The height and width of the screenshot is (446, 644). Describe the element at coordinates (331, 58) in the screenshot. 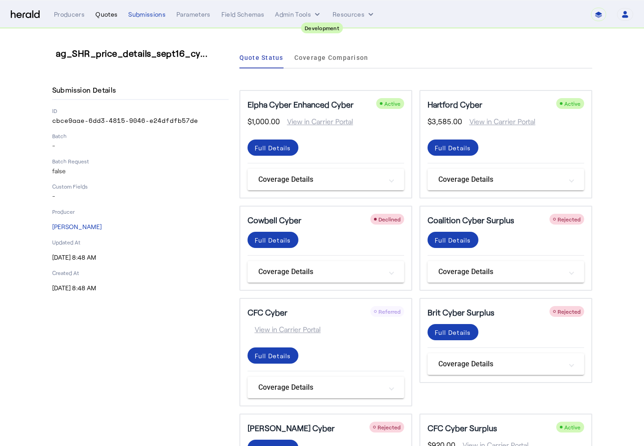

I see `a: Coverage Comparison` at that location.